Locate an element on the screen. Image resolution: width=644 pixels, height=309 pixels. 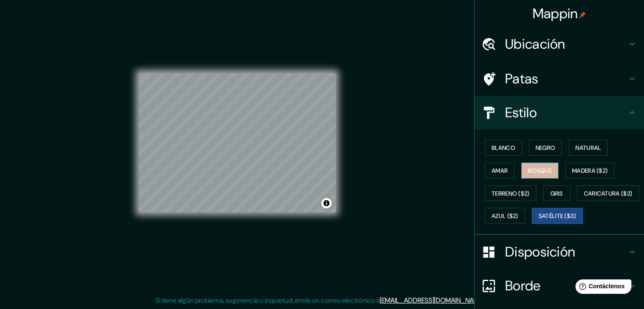
font: Si tiene algún problema, sugerencia o inquietud, envíe un correo electrónico a is located at coordinates (268, 300).